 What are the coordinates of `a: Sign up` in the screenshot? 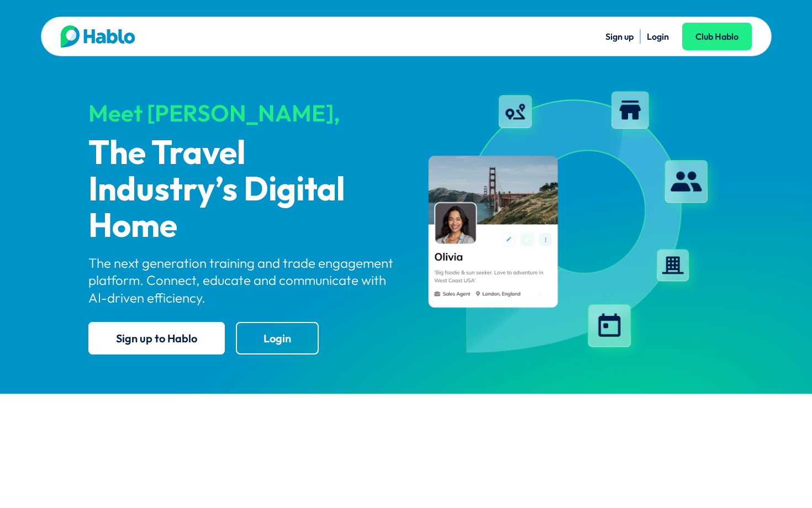 It's located at (619, 36).